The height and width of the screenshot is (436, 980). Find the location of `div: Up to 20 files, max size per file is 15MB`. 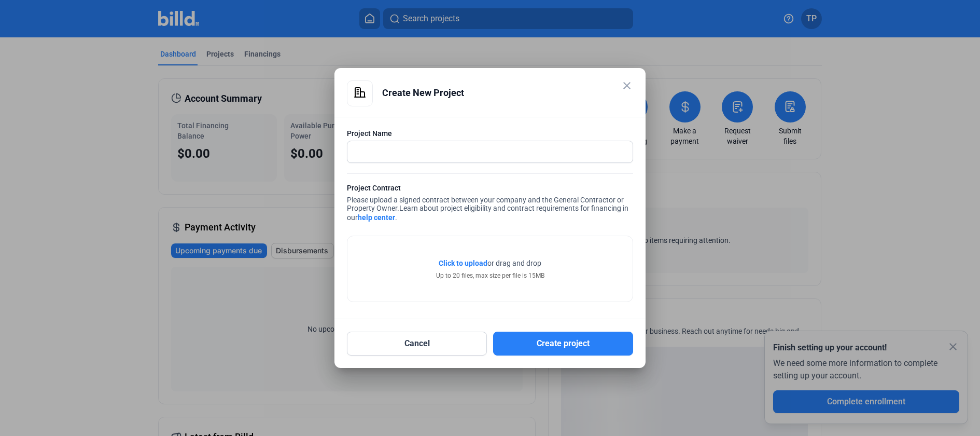

div: Up to 20 files, max size per file is 15MB is located at coordinates (490, 275).